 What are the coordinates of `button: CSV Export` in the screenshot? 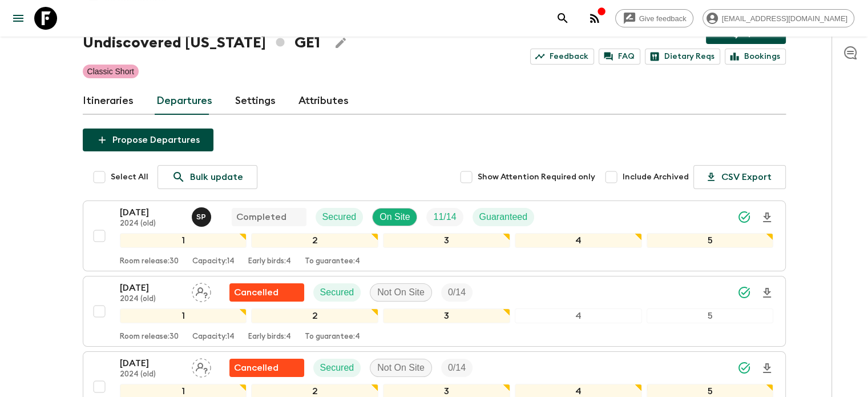 It's located at (740, 177).